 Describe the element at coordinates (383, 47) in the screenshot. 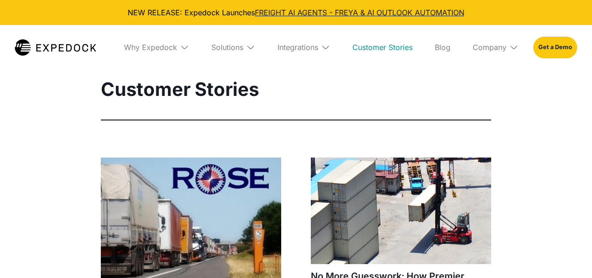

I see `a: Customer Stories` at that location.